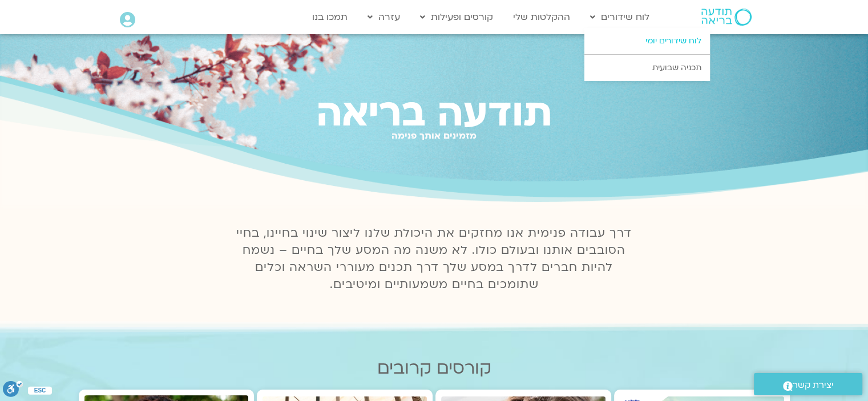  What do you see at coordinates (457, 17) in the screenshot?
I see `a: קורסים ופעילות` at bounding box center [457, 17].